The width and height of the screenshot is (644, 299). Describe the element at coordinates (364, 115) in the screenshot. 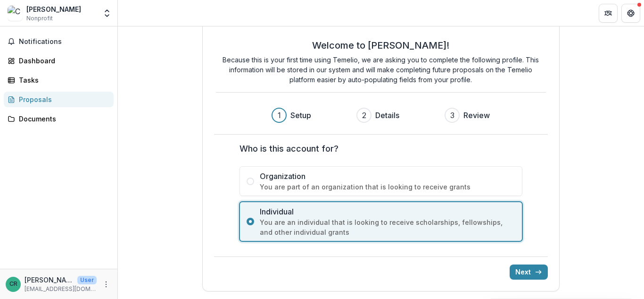

I see `div: 2` at that location.